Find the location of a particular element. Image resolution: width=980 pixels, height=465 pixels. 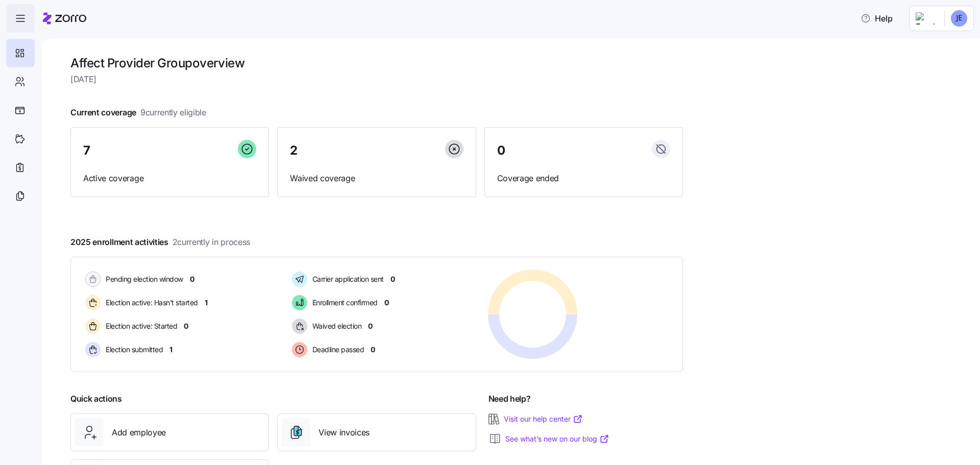

img: 53e158b0a6e4d576aaabe60d9f04b2f0 is located at coordinates (958, 19).